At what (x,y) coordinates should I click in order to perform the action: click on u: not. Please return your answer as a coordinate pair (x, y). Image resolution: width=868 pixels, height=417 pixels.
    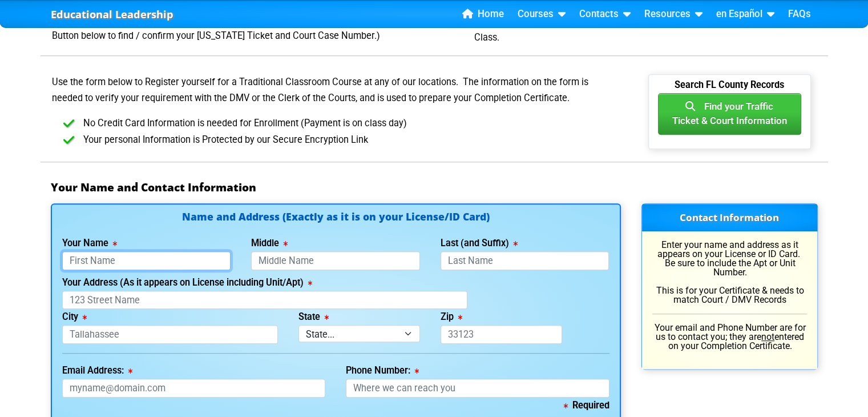
    Looking at the image, I should click on (768, 336).